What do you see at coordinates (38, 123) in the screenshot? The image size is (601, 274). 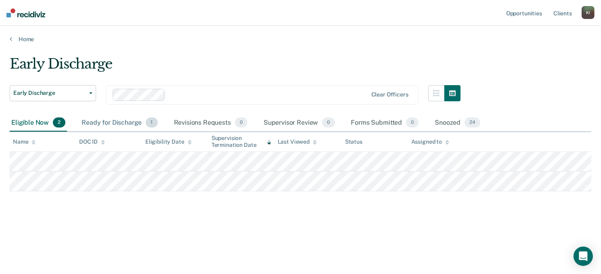 I see `div: Eligible Now2` at bounding box center [38, 123].